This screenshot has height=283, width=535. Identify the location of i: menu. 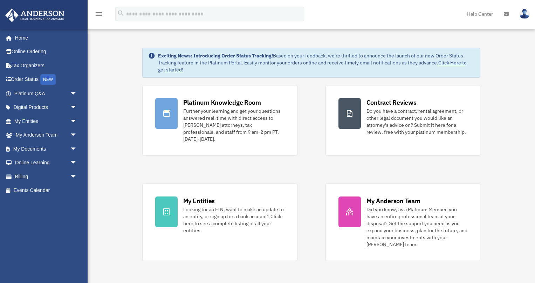
(99, 14).